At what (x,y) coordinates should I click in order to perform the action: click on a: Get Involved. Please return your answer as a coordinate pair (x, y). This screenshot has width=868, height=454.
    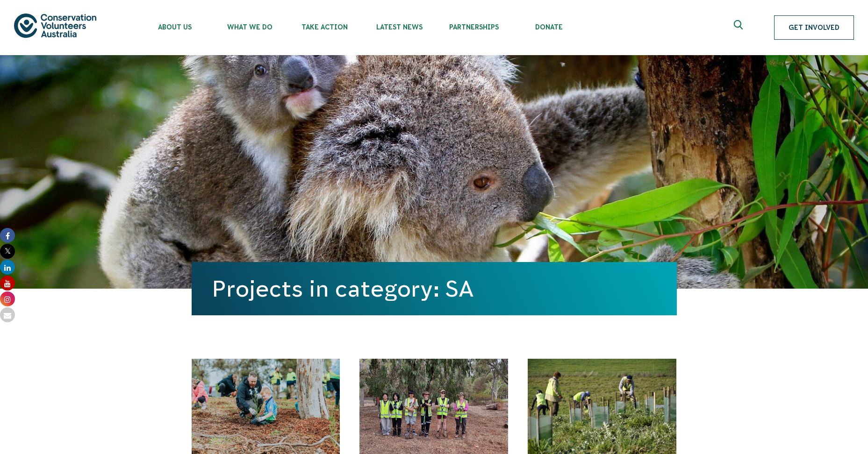
    Looking at the image, I should click on (814, 27).